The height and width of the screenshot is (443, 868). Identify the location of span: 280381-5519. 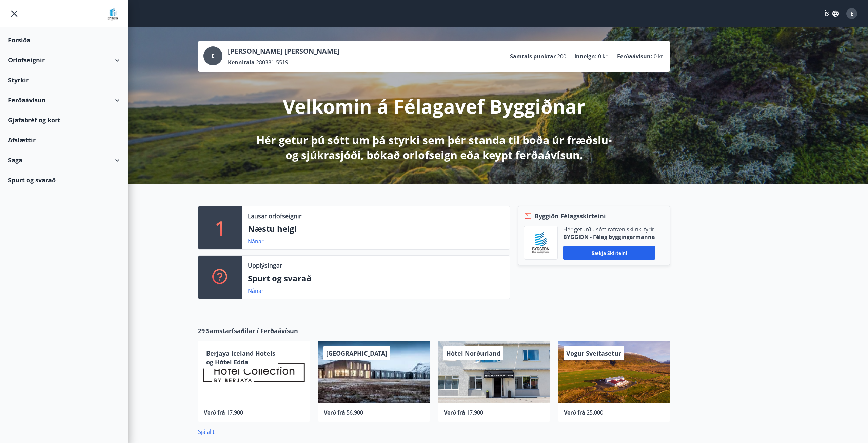
(272, 62).